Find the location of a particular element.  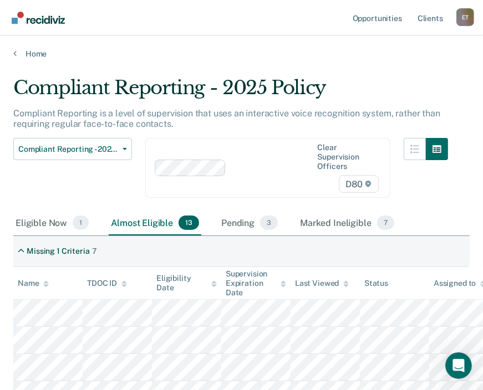

div: Clear supervision officers is located at coordinates (347, 157).